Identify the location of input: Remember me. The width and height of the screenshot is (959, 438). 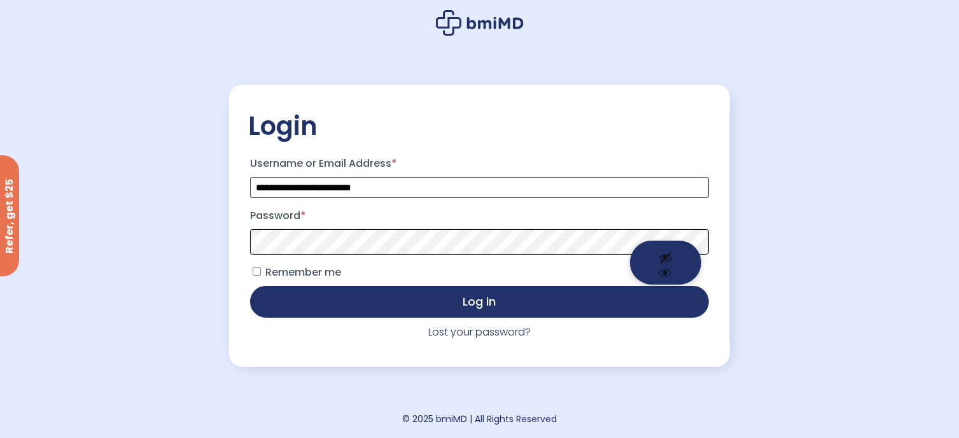
(256, 271).